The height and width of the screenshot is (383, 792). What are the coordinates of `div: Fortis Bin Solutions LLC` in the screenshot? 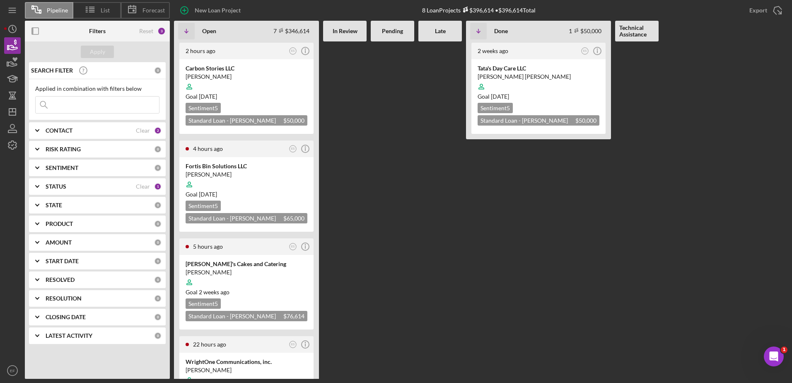 It's located at (246, 166).